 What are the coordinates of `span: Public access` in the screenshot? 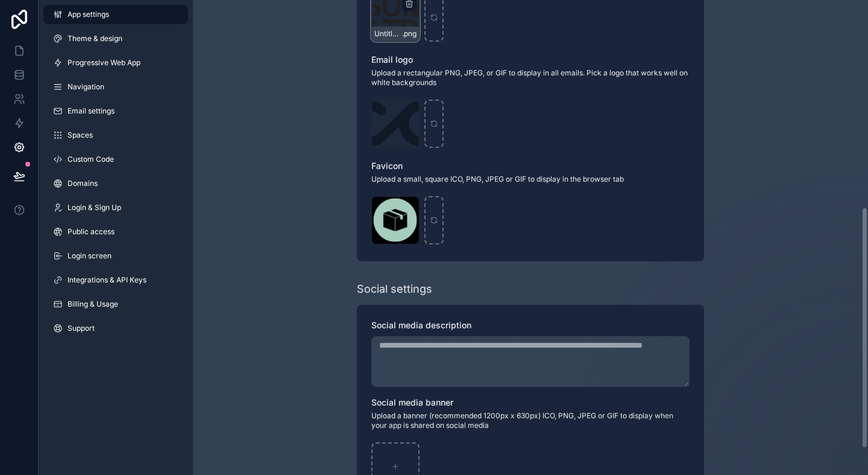 It's located at (91, 231).